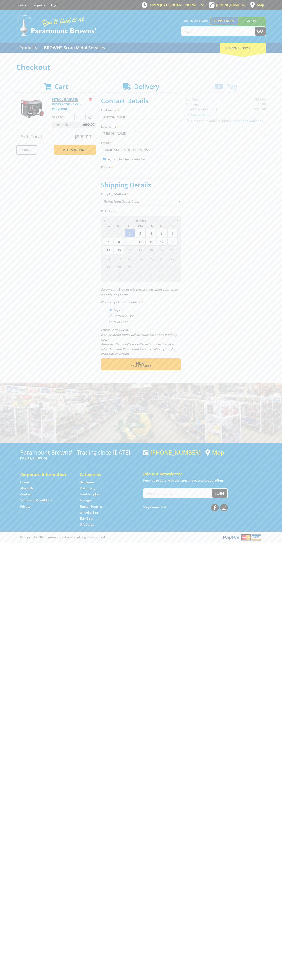 The image size is (282, 980). What do you see at coordinates (86, 518) in the screenshot?
I see `a: Go to the Skip Bins page` at bounding box center [86, 518].